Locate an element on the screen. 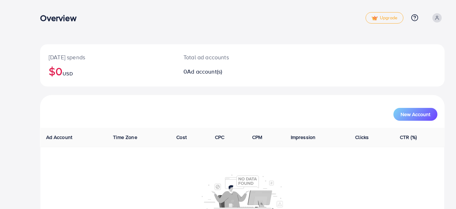 The image size is (456, 209). button: New Account is located at coordinates (415, 115).